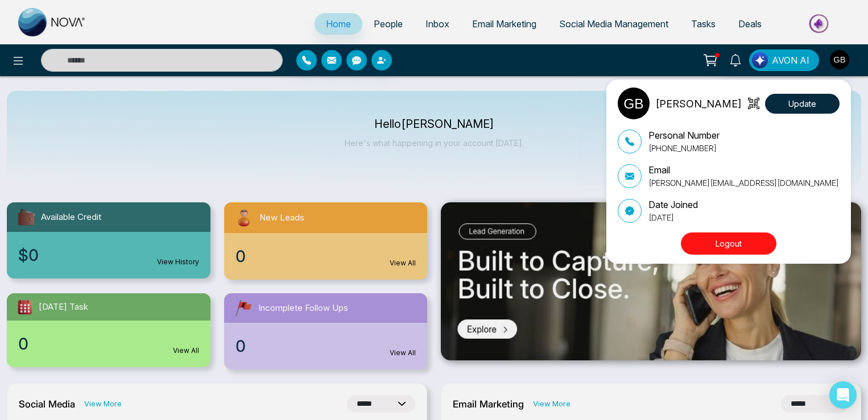  Describe the element at coordinates (684, 135) in the screenshot. I see `p: Personal Number` at that location.